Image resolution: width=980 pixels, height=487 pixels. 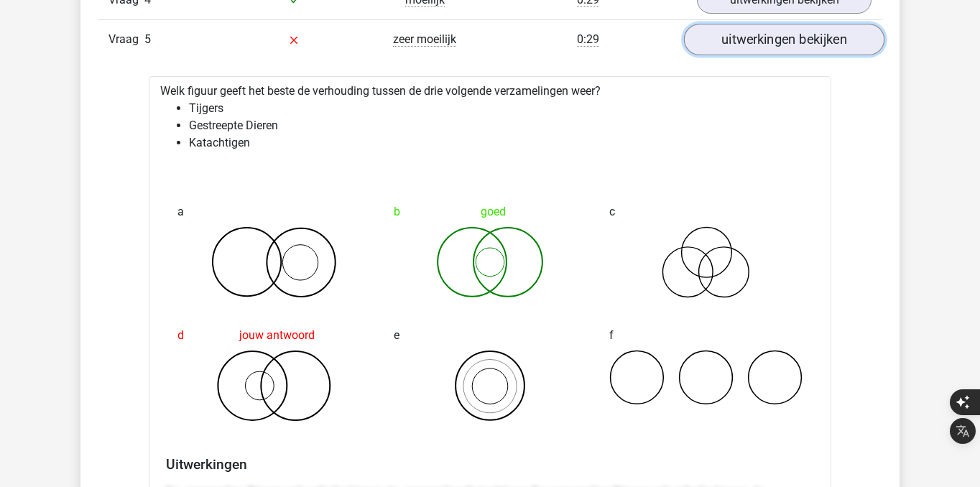 I want to click on span: Vraag, so click(x=126, y=39).